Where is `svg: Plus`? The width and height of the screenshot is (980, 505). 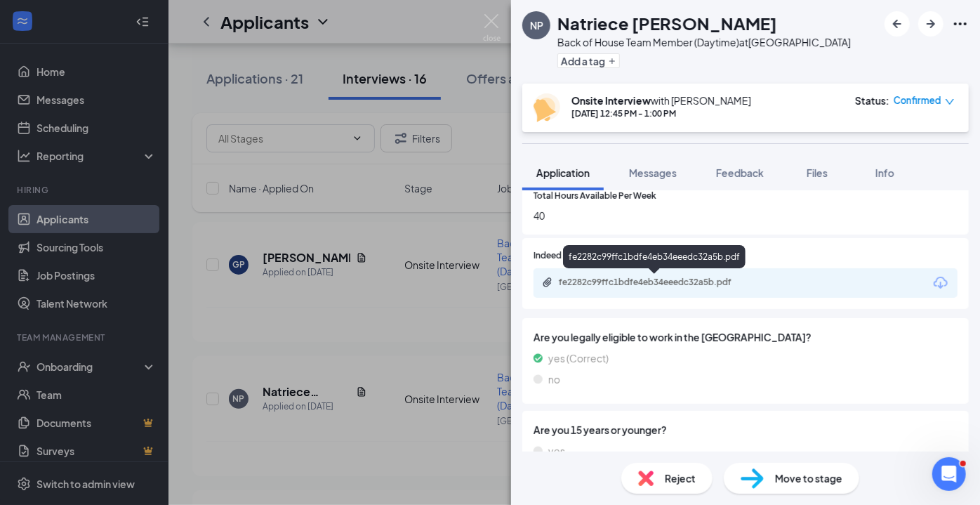
svg: Plus is located at coordinates (612, 61).